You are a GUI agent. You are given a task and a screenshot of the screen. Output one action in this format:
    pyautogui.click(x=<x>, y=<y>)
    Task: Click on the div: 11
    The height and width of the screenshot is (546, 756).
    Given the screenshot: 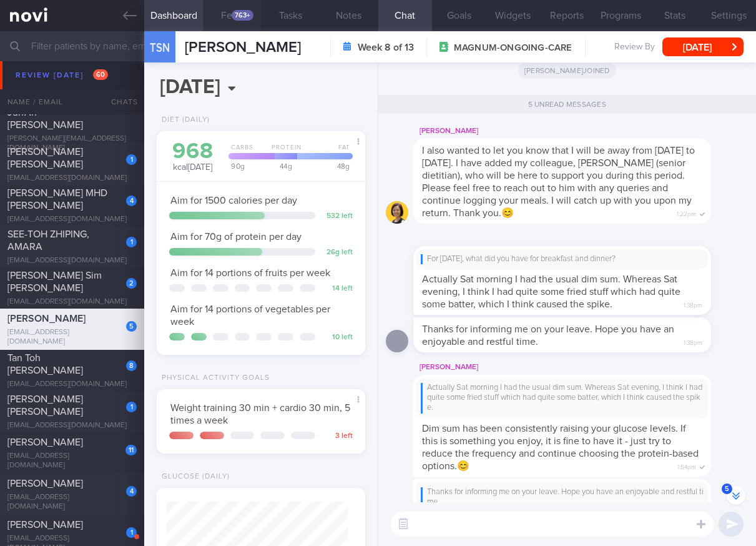 What is the action you would take?
    pyautogui.click(x=131, y=450)
    